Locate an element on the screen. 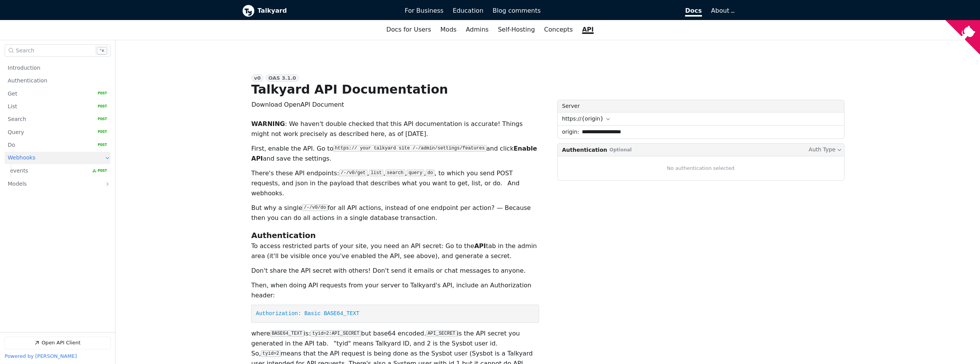 This screenshot has height=364, width=980. a: Models is located at coordinates (52, 184).